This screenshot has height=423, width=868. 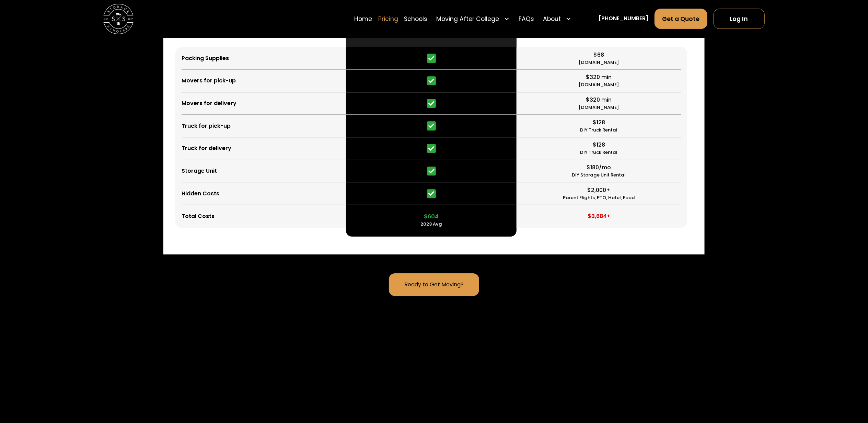 What do you see at coordinates (431, 224) in the screenshot?
I see `div: 2023 Avg` at bounding box center [431, 224].